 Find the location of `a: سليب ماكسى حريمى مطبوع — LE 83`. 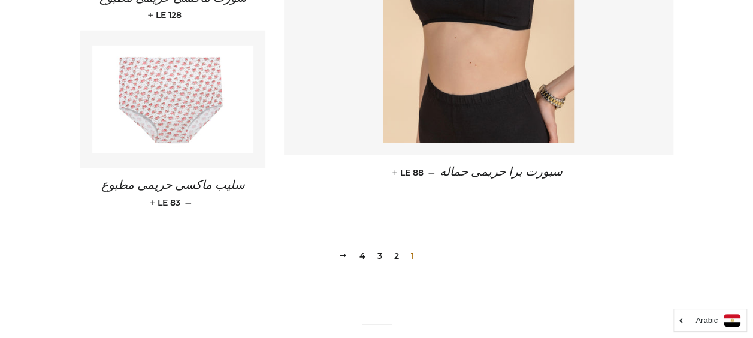

a: سليب ماكسى حريمى مطبوع — LE 83 is located at coordinates (173, 193).